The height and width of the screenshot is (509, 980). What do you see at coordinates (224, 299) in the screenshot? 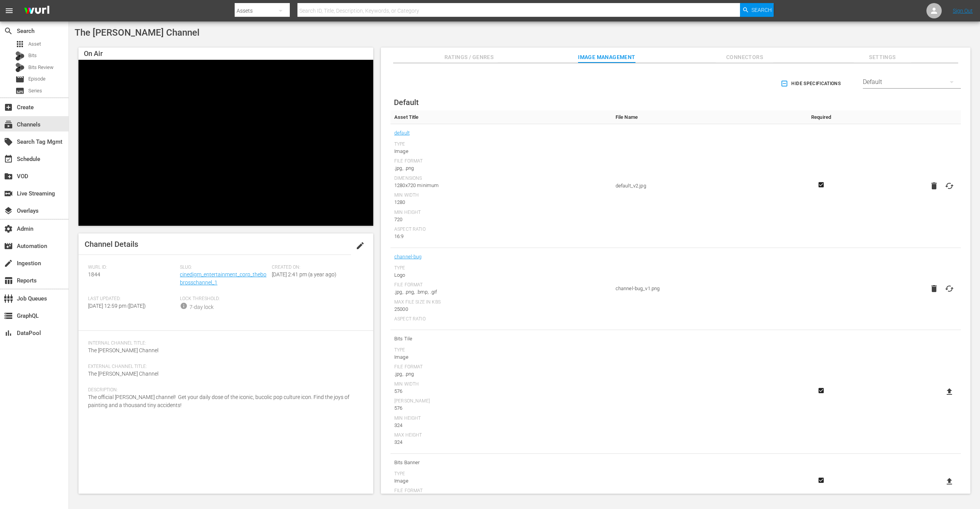
I see `span: Lock Threshold:` at bounding box center [224, 299].